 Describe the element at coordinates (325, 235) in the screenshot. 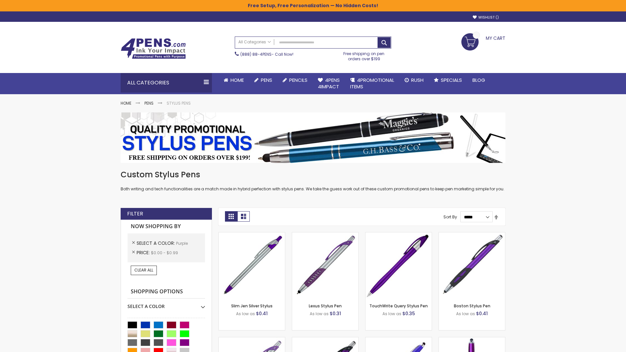

I see `a: Lexus Stylus Pen-Purple` at that location.